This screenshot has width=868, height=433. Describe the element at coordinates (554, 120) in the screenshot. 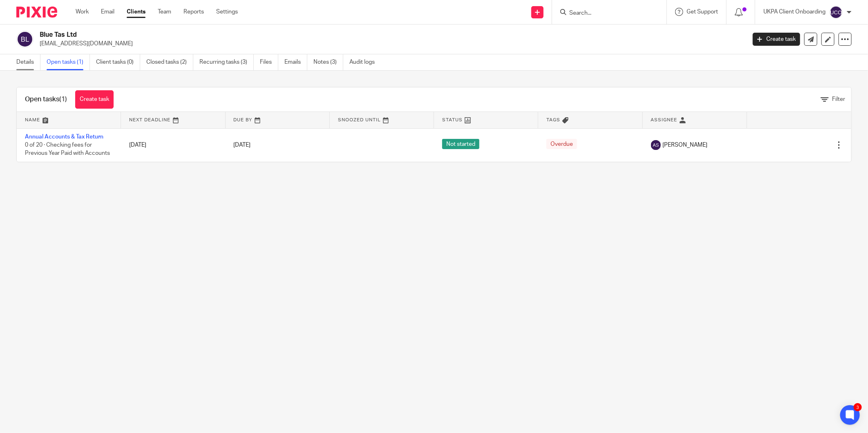

I see `span: Tags` at that location.